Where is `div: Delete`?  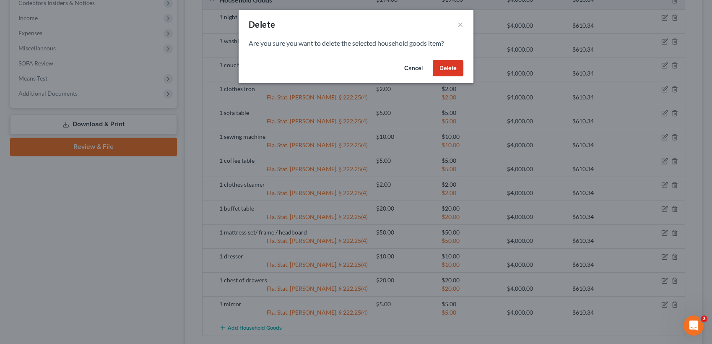 div: Delete is located at coordinates (262, 24).